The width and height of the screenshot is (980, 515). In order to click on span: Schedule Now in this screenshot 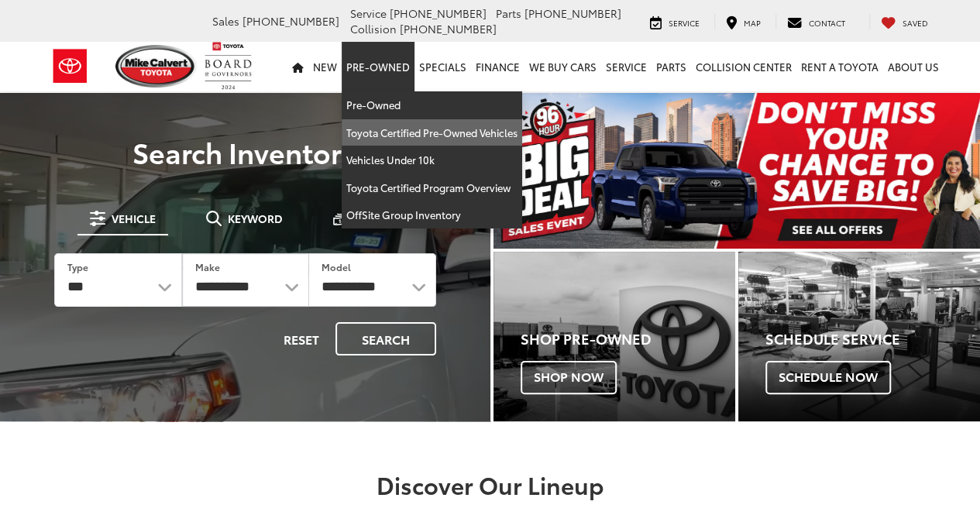, I will do `click(828, 377)`.